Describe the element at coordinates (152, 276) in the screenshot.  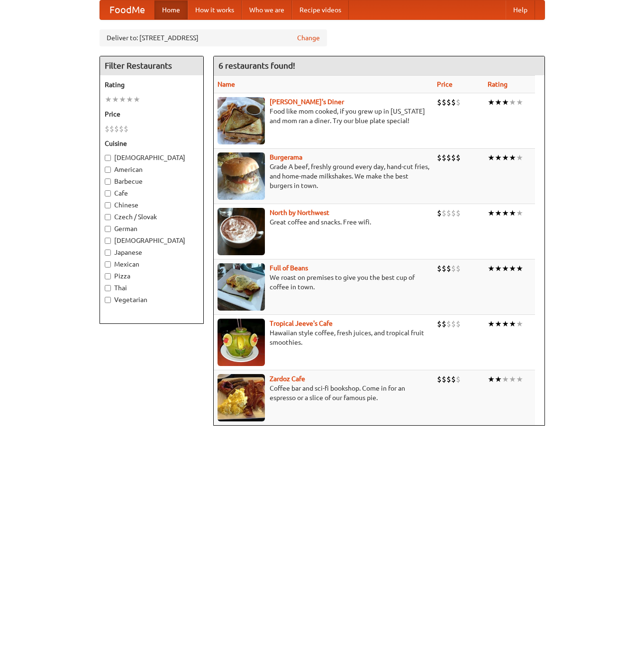
I see `label: Pizza` at that location.